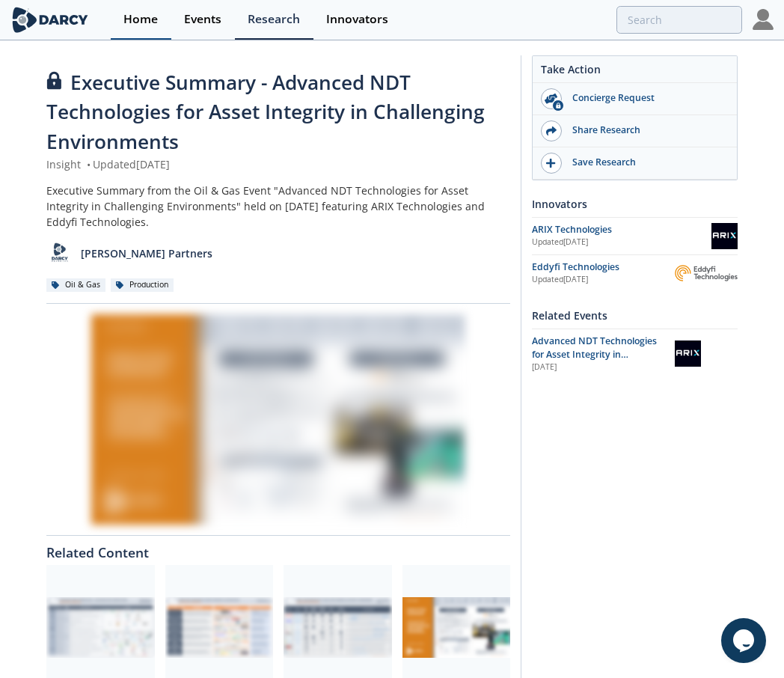 The height and width of the screenshot is (678, 784). I want to click on span: Executive Summary - Advanced NDT Technologies for Asset Integrity in Challenging Environments, so click(266, 112).